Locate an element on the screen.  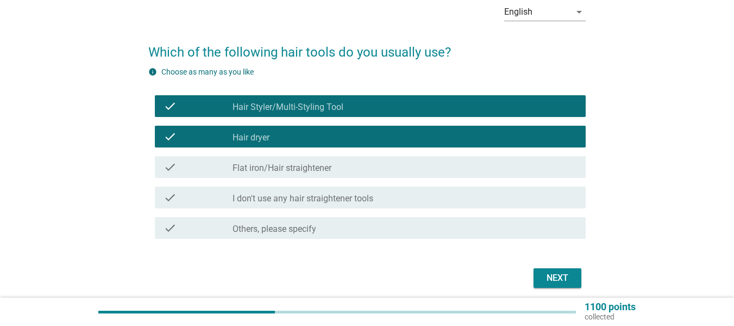
label: Hair Styler/Multi-Styling Tool is located at coordinates (288, 107).